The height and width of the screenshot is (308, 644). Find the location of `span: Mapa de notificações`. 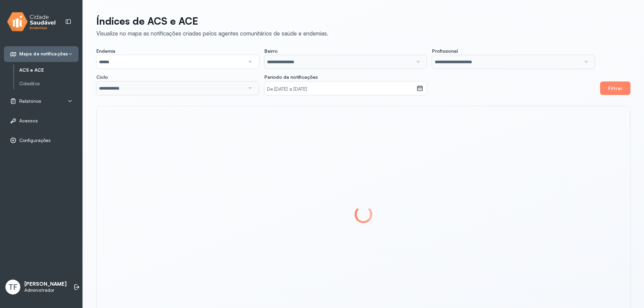

span: Mapa de notificações is located at coordinates (43, 54).